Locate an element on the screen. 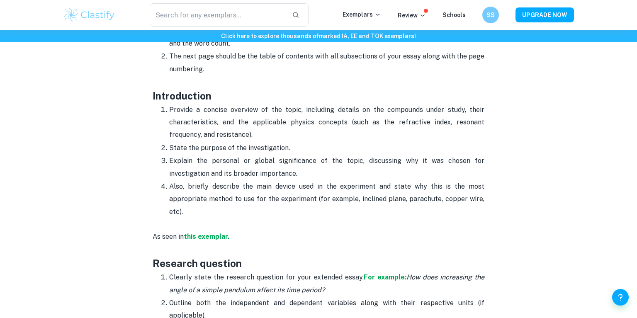  h6: Click here to explore thousands of marked IA, EE and TOK exemplars ! is located at coordinates (318, 36).